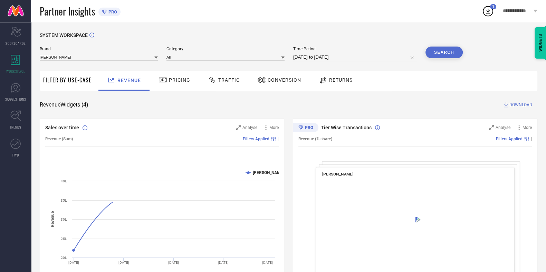 Image resolution: width=546 pixels, height=272 pixels. What do you see at coordinates (59, 139) in the screenshot?
I see `span: Revenue (Sum)` at bounding box center [59, 139].